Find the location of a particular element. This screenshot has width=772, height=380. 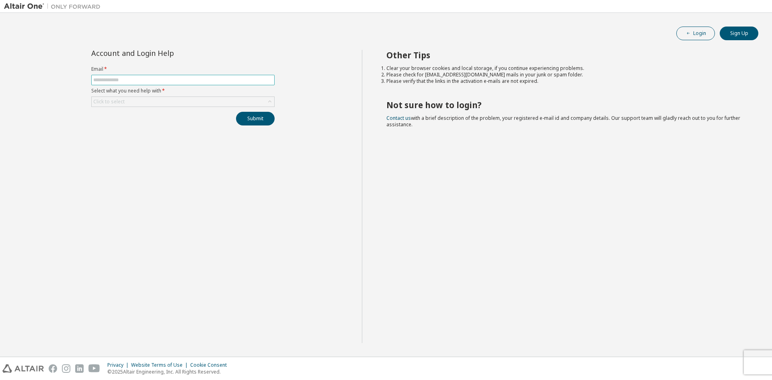

img: facebook.svg is located at coordinates (53, 368).